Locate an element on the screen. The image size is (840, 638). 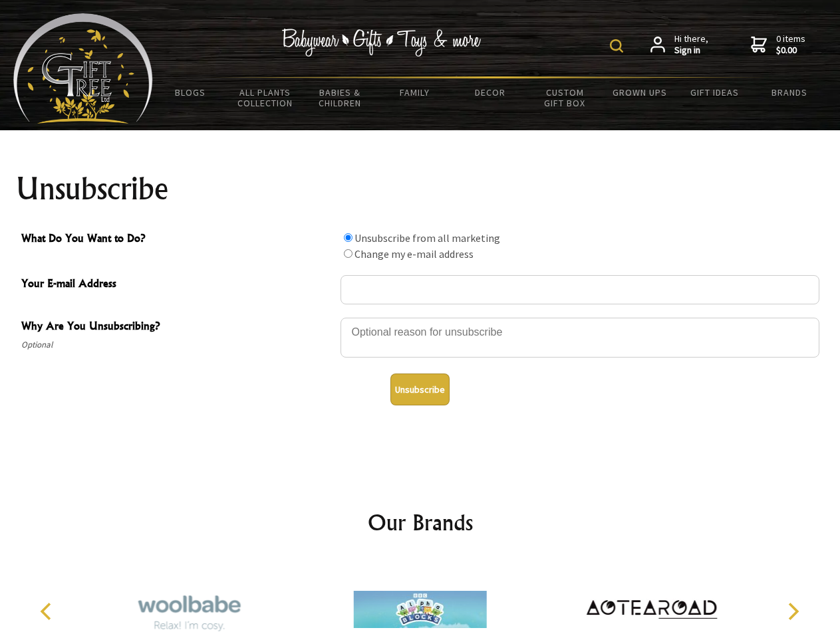
a: Family is located at coordinates (415, 93).